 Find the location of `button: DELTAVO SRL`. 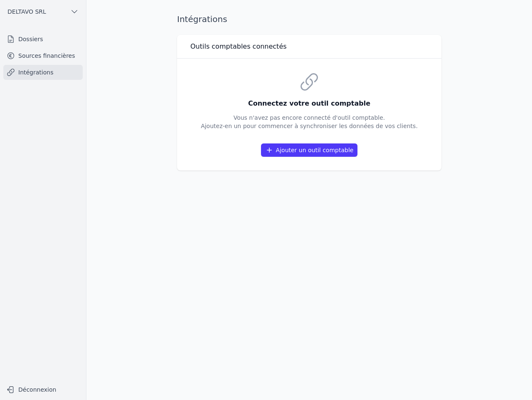

button: DELTAVO SRL is located at coordinates (43, 12).